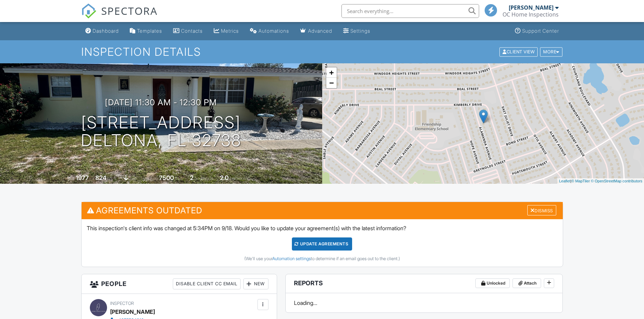 The height and width of the screenshot is (319, 644). Describe the element at coordinates (518, 51) in the screenshot. I see `div: Client View` at that location.